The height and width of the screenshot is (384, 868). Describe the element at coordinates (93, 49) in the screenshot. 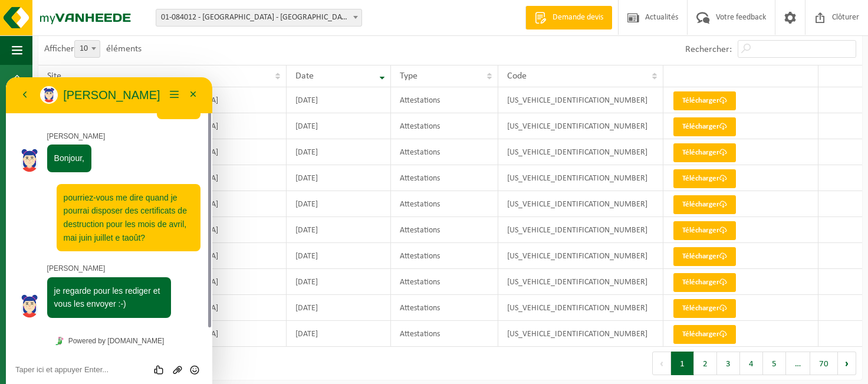

I see `label: Afficher éléments` at that location.